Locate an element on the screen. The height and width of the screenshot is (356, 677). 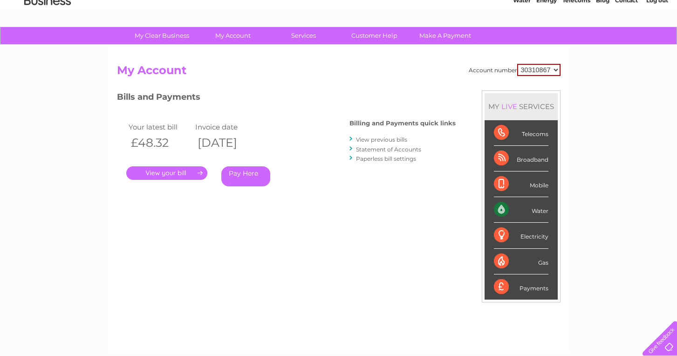
div: Payments is located at coordinates (521, 287).